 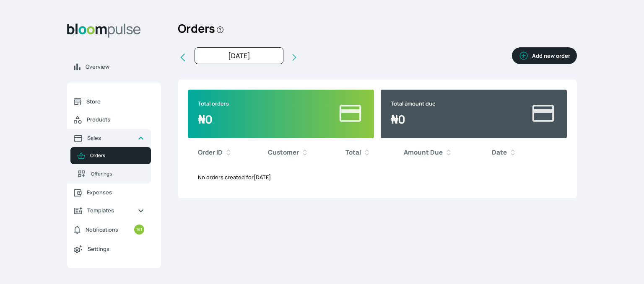 I want to click on span: Expenses, so click(x=115, y=192).